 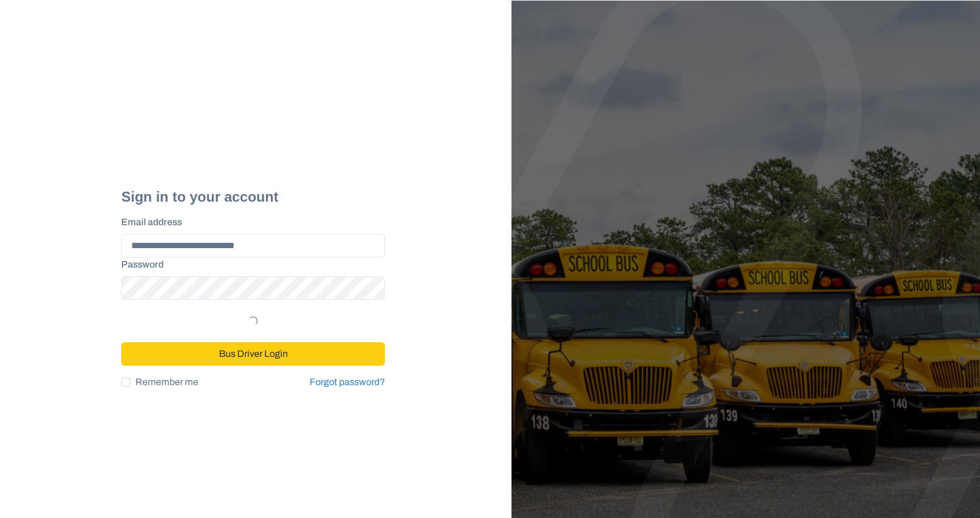 What do you see at coordinates (253, 348) in the screenshot?
I see `a: Bus Driver Login` at bounding box center [253, 348].